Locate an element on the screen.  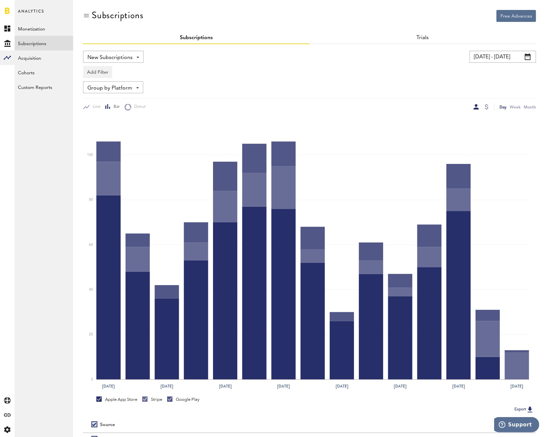
div: Stripe is located at coordinates (152, 400).